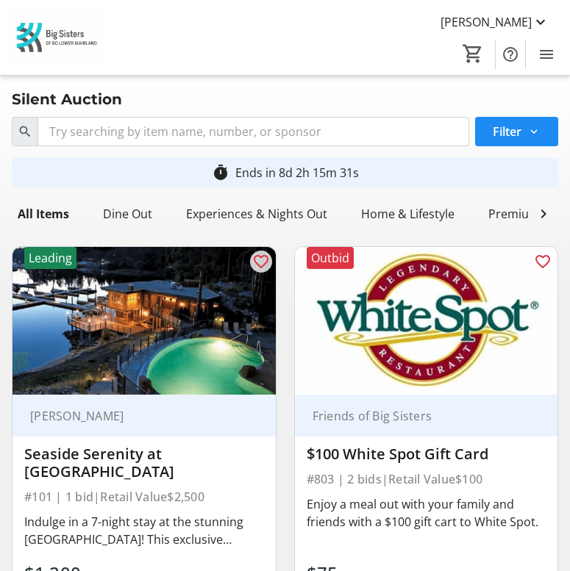 The image size is (570, 571). I want to click on div: Outbid, so click(330, 258).